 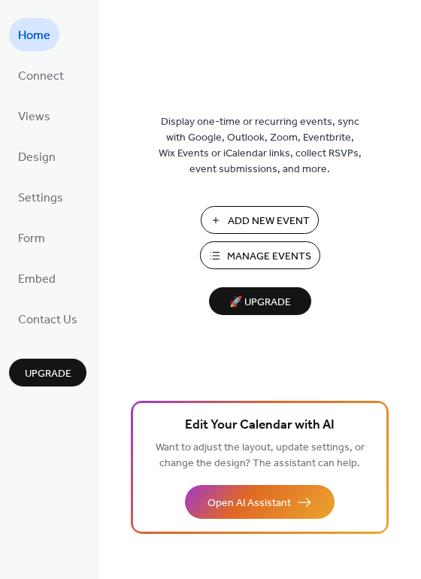 I want to click on span: Home, so click(x=34, y=36).